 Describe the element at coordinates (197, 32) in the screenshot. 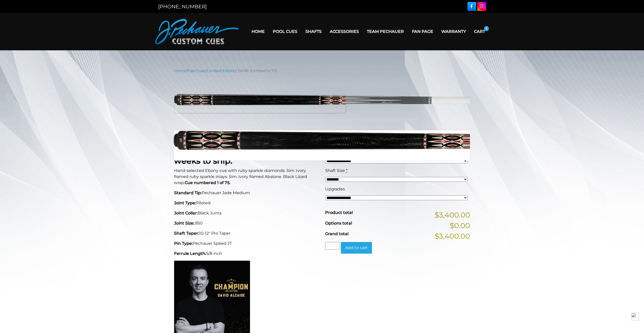

I see `img: Pechauer Custom Cues` at that location.